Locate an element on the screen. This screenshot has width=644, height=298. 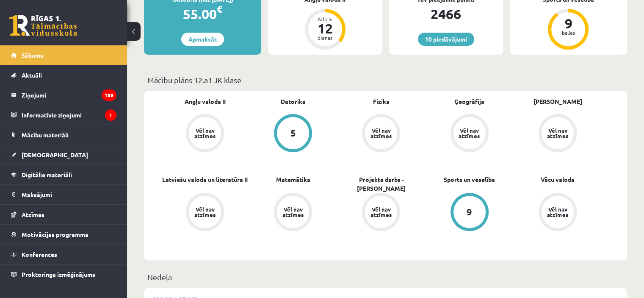
a: Mācību materiāli is located at coordinates (64, 134).